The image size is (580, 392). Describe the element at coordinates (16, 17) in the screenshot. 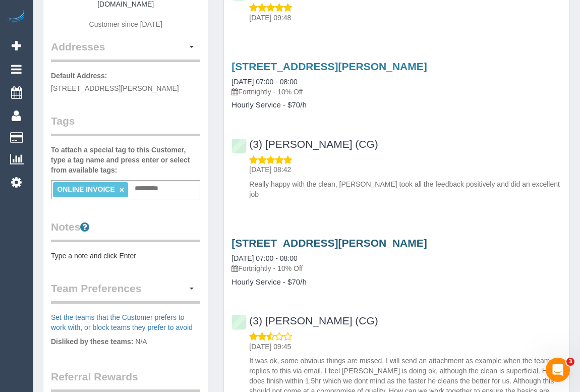

I see `img: Automaid Logo` at that location.